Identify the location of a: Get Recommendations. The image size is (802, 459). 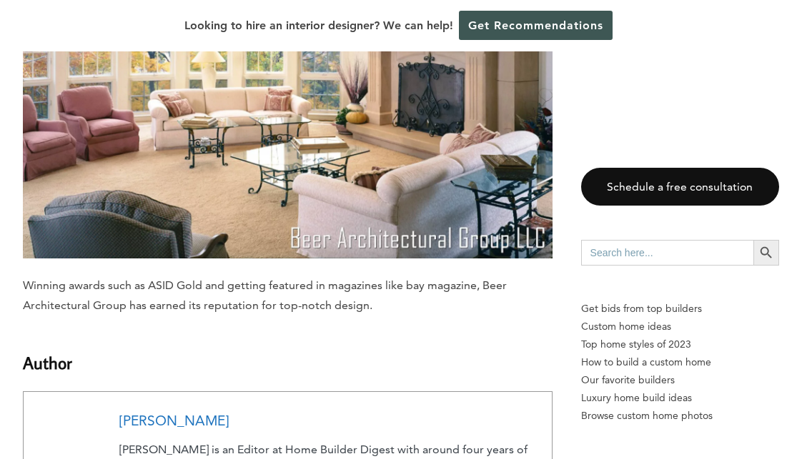
(535, 25).